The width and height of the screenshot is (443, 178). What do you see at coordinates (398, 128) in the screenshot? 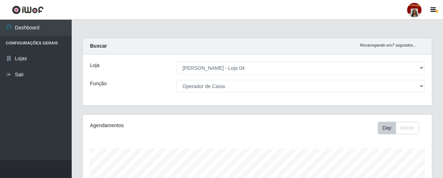
I see `div: First group` at bounding box center [398, 128].